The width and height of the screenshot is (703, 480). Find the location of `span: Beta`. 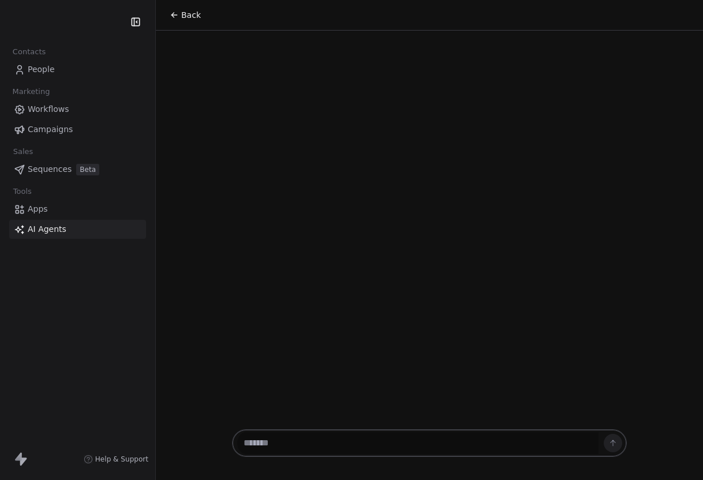

span: Beta is located at coordinates (88, 170).